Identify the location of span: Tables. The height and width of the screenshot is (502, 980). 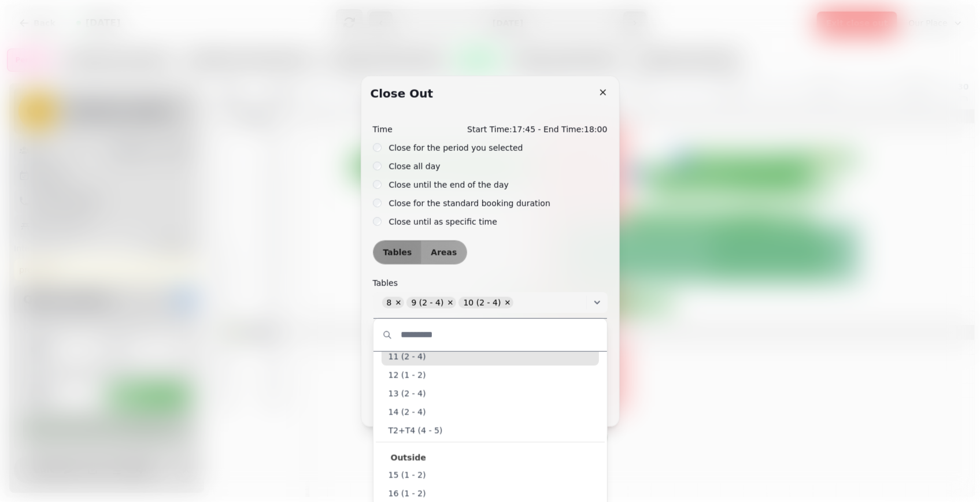
(398, 252).